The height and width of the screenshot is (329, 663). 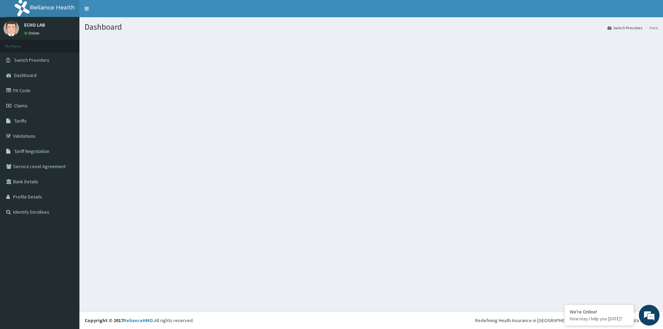 I want to click on footer: All rights reserved., so click(x=371, y=320).